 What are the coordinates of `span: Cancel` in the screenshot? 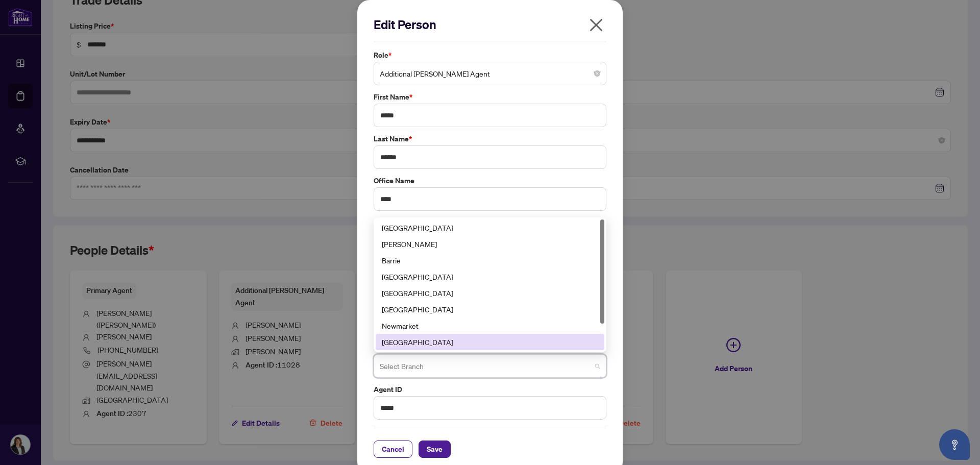 It's located at (394, 449).